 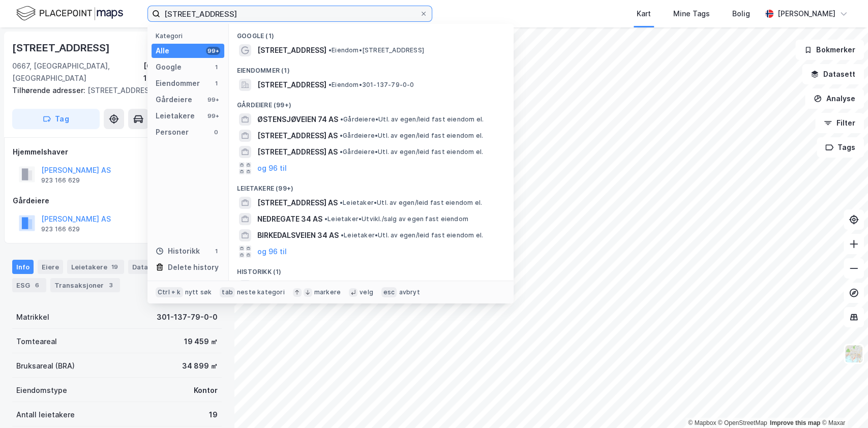 What do you see at coordinates (644, 14) in the screenshot?
I see `div: Kart` at bounding box center [644, 14].